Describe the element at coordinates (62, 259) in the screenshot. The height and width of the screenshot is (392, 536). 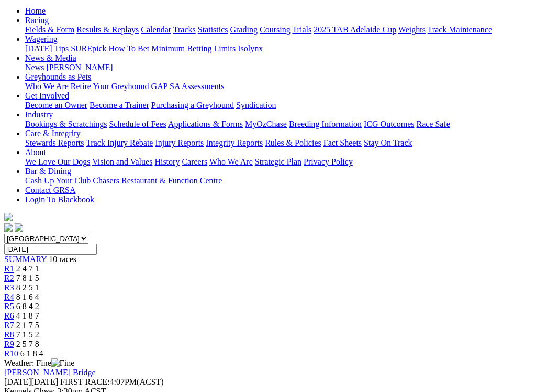
I see `span: 10 races` at that location.